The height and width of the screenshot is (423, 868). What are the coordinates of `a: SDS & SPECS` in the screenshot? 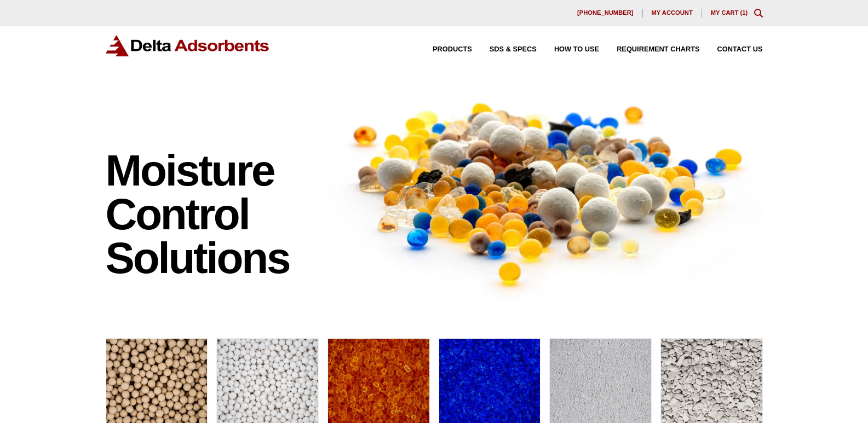 It's located at (504, 49).